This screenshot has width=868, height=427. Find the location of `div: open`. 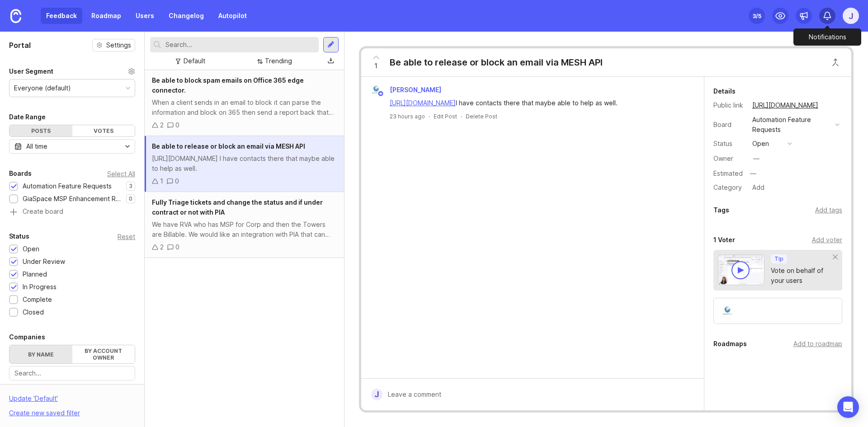

div: open is located at coordinates (761, 144).